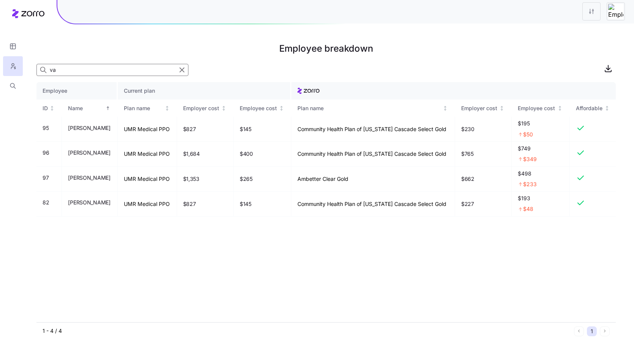 The image size is (634, 364). I want to click on span: $349, so click(530, 159).